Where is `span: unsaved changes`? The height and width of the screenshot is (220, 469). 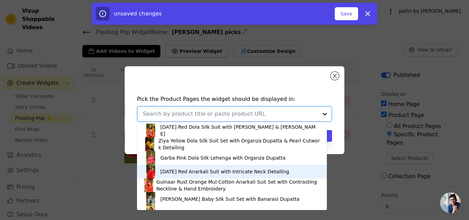 span: unsaved changes is located at coordinates (138, 13).